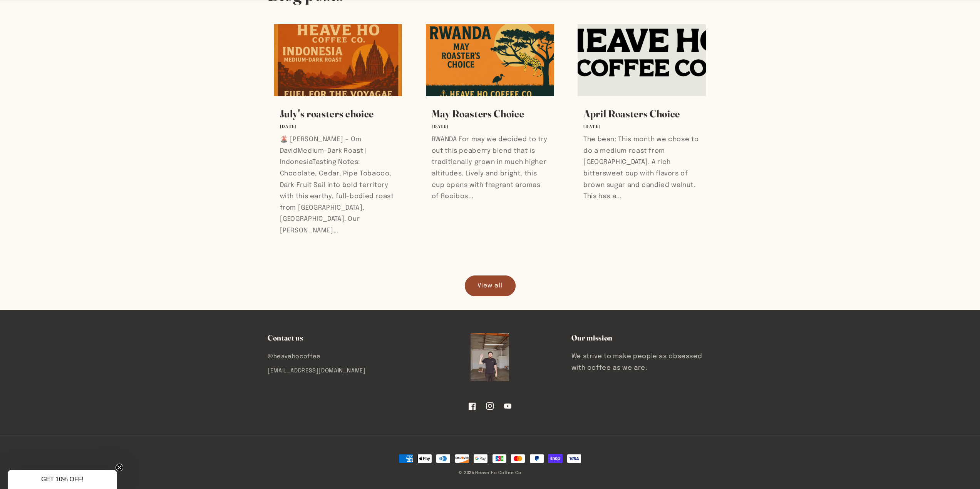 The height and width of the screenshot is (489, 980). What do you see at coordinates (642, 362) in the screenshot?
I see `p: We strive to make people as obsessed with coffee as we are.` at bounding box center [642, 362].